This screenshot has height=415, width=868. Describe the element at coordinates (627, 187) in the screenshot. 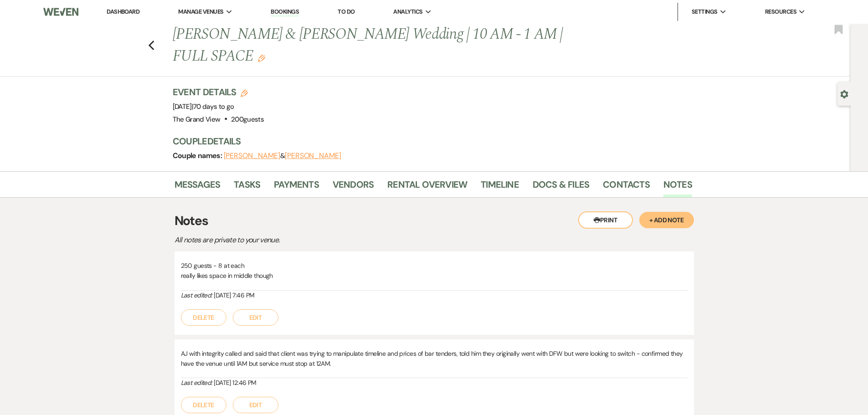

I see `a: Contacts` at that location.